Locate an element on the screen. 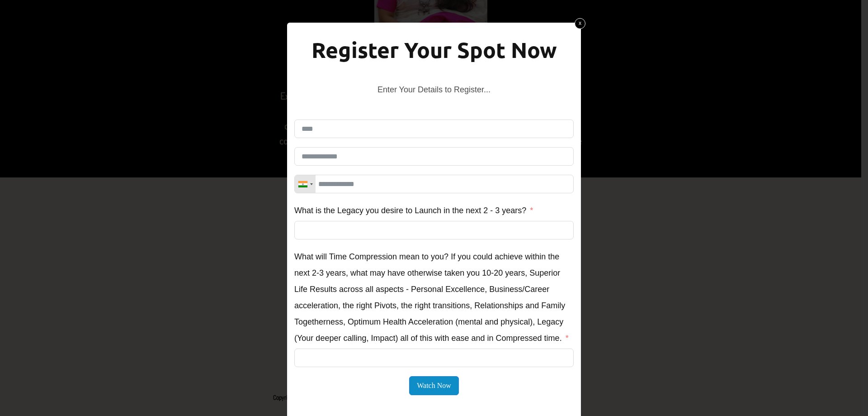 The width and height of the screenshot is (868, 416). input: What is the Legacy you desire to Launch in the next 2 - 3 years? is located at coordinates (434, 230).